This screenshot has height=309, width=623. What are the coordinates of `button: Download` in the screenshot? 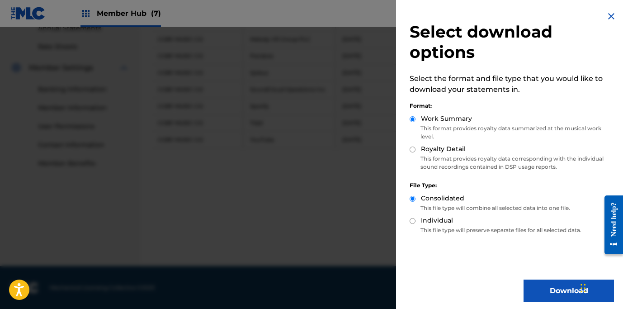 It's located at (568, 291).